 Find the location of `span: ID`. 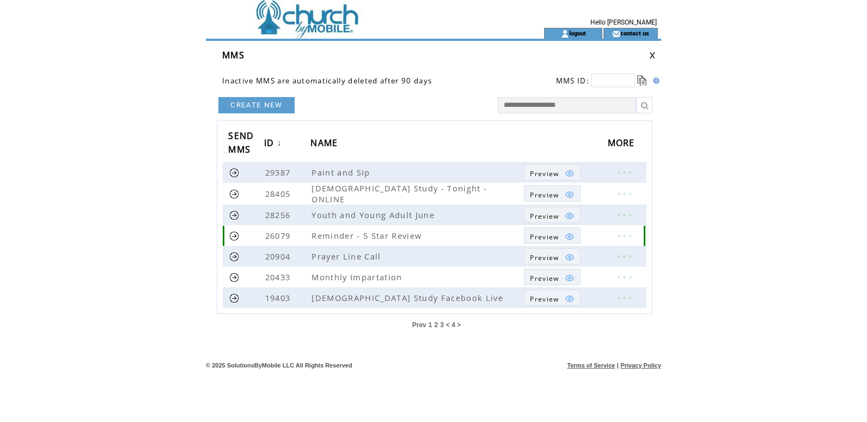

span: ID is located at coordinates (271, 144).